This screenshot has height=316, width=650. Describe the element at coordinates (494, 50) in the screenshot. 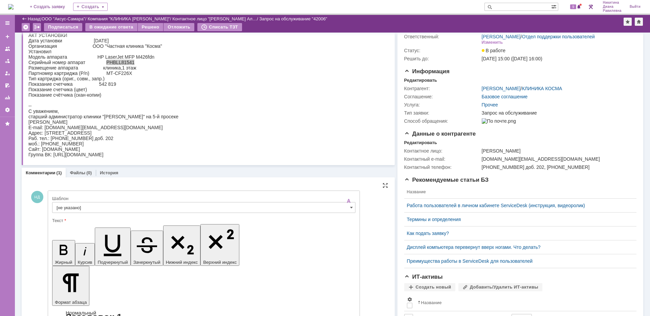

I see `span: В работе` at that location.